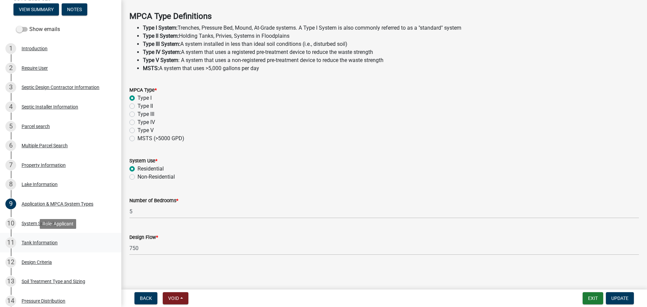 Image resolution: width=647 pixels, height=307 pixels. Describe the element at coordinates (145, 98) in the screenshot. I see `label: Type I` at that location.